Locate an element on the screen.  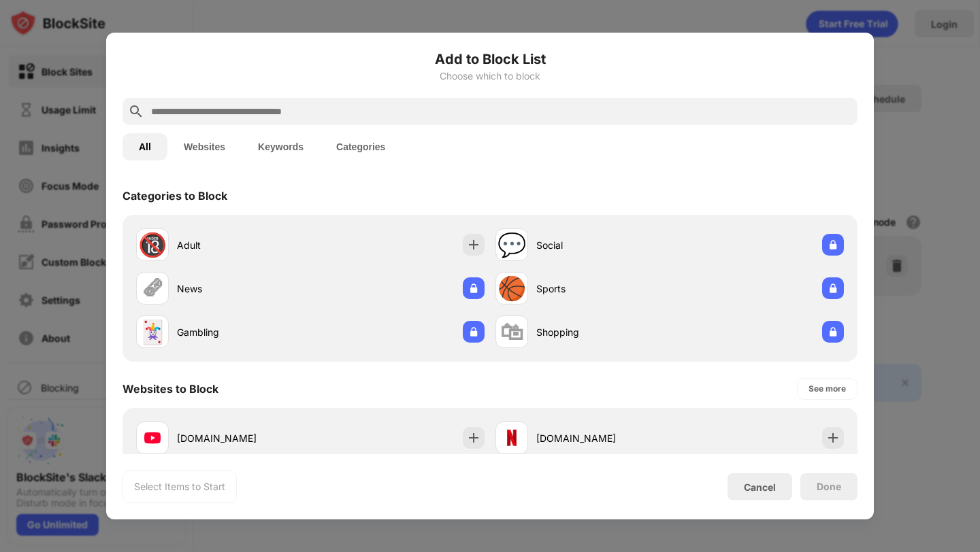
div: Adult is located at coordinates (244, 245).